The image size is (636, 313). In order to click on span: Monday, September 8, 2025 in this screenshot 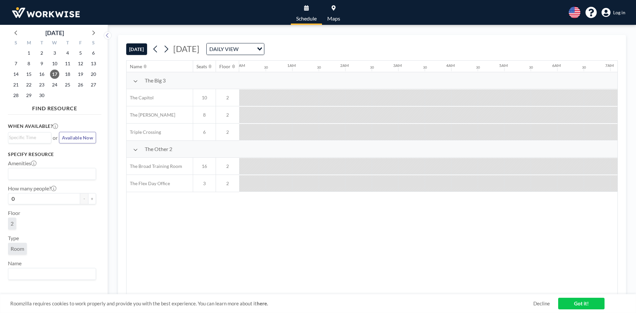, I will do `click(29, 64)`.